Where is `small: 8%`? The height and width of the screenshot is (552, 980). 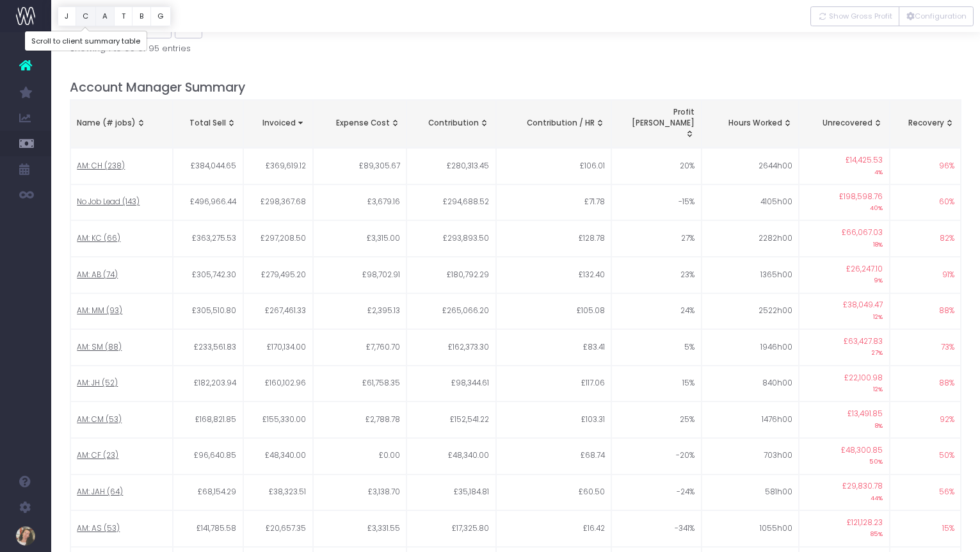
small: 8% is located at coordinates (879, 425).